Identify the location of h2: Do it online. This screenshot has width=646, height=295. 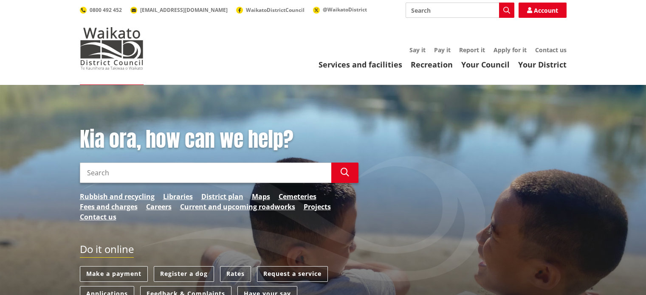
(107, 251).